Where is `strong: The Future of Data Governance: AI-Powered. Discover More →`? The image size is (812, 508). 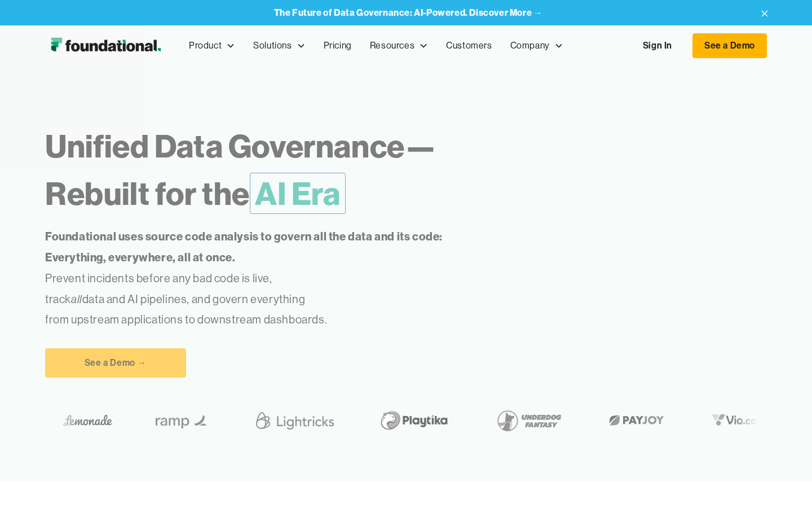 strong: The Future of Data Governance: AI-Powered. Discover More → is located at coordinates (408, 13).